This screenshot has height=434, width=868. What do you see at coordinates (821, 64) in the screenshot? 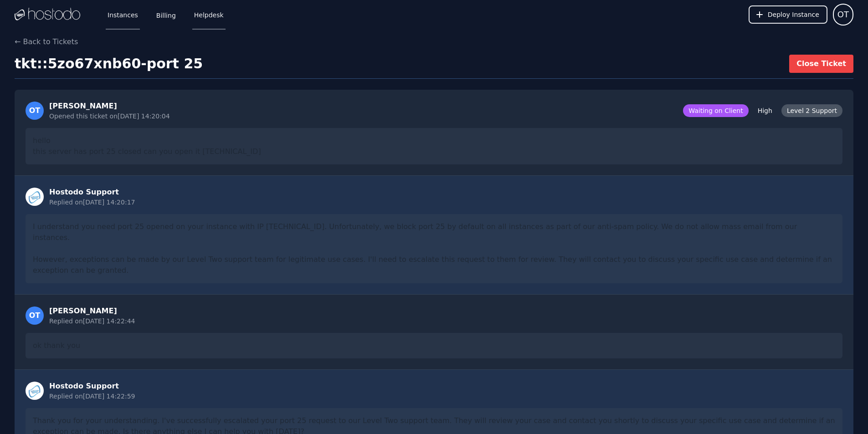
I see `button: Close Ticket` at bounding box center [821, 64].